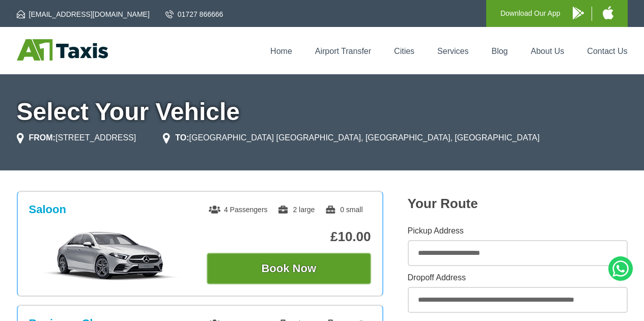  Describe the element at coordinates (607, 13) in the screenshot. I see `img: A1 Taxis iPhone App` at that location.